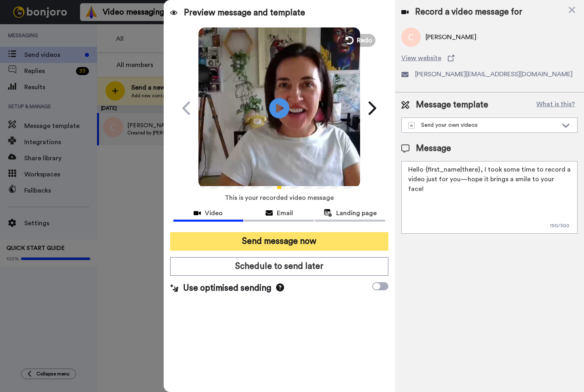 Image resolution: width=584 pixels, height=392 pixels. Describe the element at coordinates (214, 214) in the screenshot. I see `span: Video` at that location.